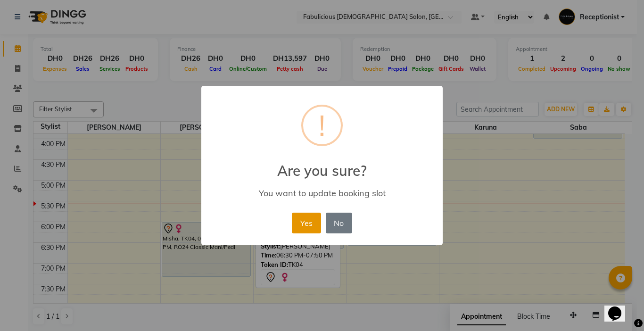  I want to click on button: Yes, so click(306, 223).